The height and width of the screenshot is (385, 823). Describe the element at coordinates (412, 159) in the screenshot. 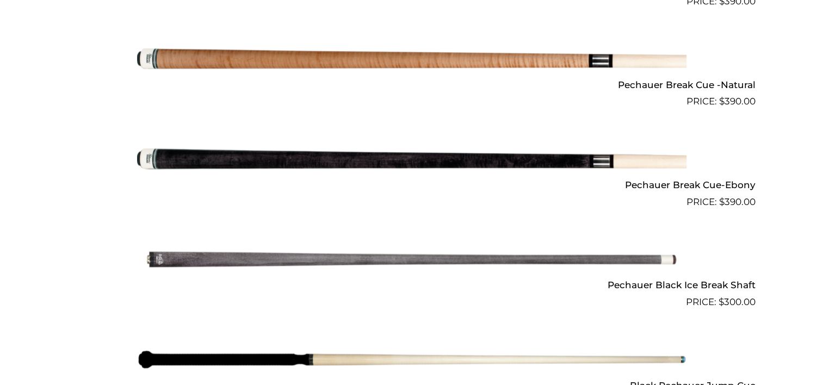

I see `img: Pechauer Break Cue-Ebony` at that location.